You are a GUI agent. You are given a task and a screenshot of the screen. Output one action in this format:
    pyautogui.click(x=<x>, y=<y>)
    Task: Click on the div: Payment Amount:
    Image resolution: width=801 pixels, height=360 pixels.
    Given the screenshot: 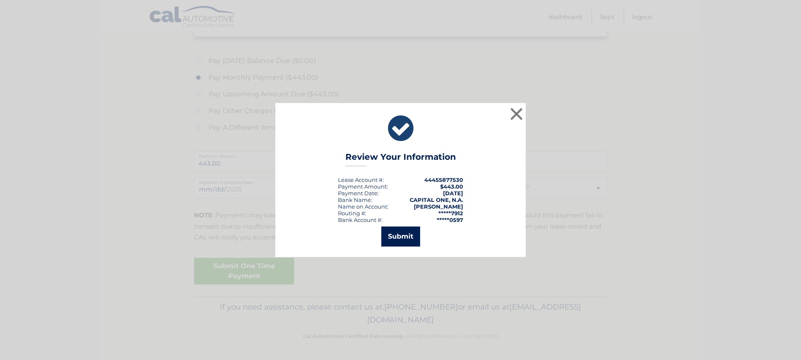 What is the action you would take?
    pyautogui.click(x=363, y=187)
    